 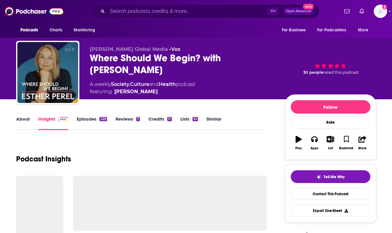 What do you see at coordinates (187, 11) in the screenshot?
I see `input: Search podcasts, credits, & more...` at bounding box center [187, 11].